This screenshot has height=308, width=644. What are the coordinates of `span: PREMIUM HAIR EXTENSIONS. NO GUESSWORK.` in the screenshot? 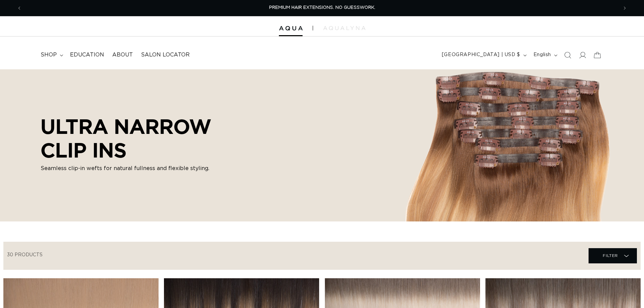 It's located at (322, 8).